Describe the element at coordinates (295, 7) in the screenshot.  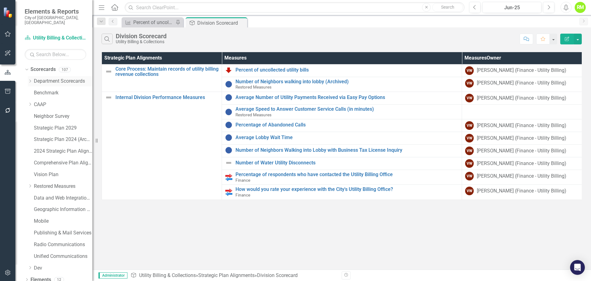
I see `input: Search ClearPoint...` at that location.